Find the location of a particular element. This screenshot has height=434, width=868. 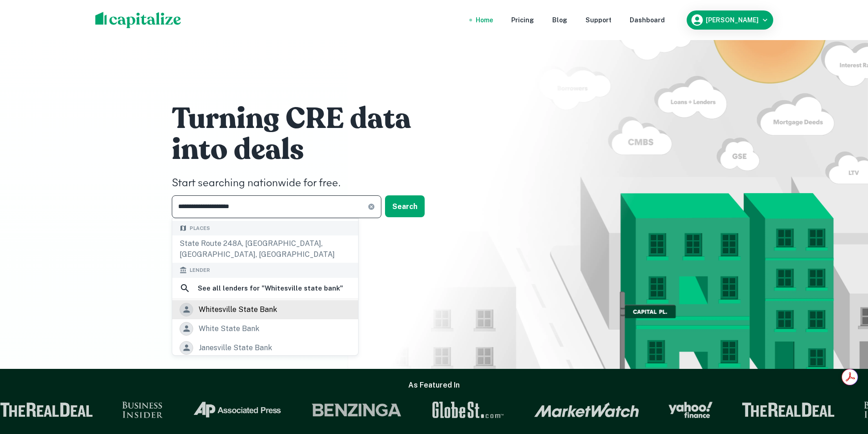

h1: into deals is located at coordinates (308, 150).